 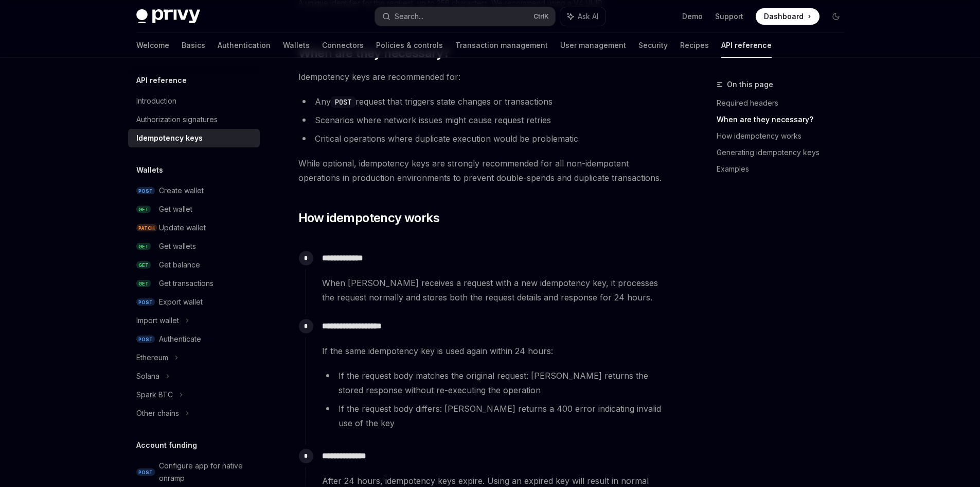 What do you see at coordinates (206, 471) in the screenshot?
I see `div: Configure app for native onramp` at bounding box center [206, 471].